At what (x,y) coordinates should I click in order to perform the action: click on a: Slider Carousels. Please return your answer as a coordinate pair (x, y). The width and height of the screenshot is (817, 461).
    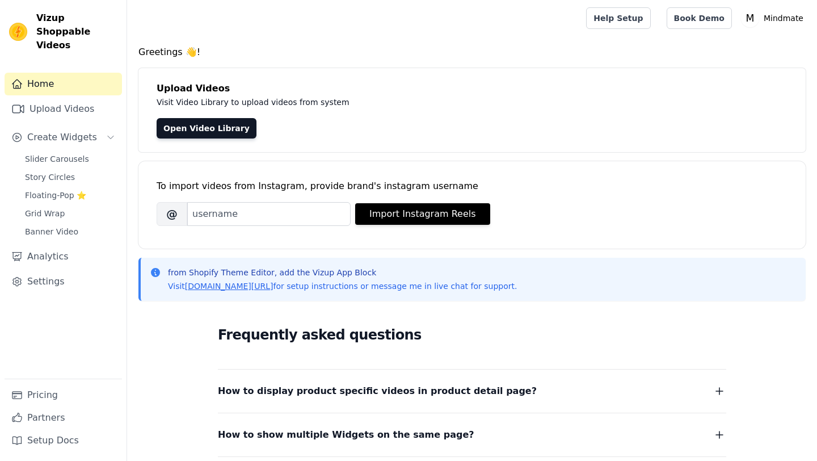
    Looking at the image, I should click on (70, 159).